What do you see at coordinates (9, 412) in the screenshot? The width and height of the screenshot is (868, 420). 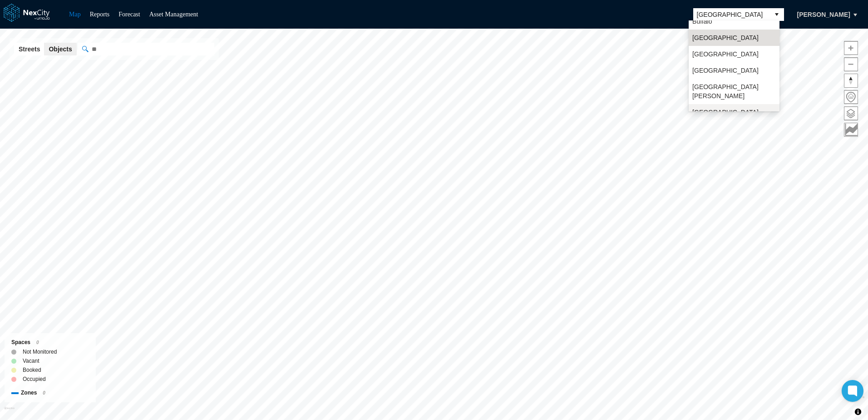 I see `a: Mapbox homepage` at bounding box center [9, 412].